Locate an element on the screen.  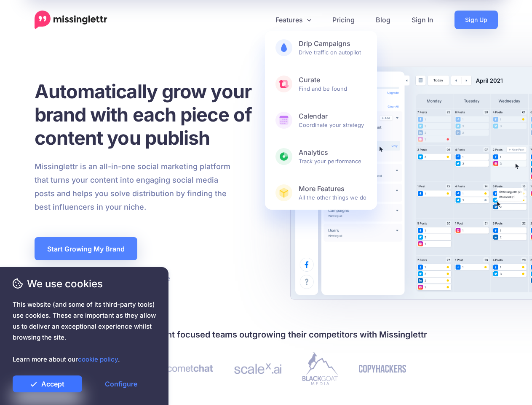
a: CurateFind and be found is located at coordinates (321, 84).